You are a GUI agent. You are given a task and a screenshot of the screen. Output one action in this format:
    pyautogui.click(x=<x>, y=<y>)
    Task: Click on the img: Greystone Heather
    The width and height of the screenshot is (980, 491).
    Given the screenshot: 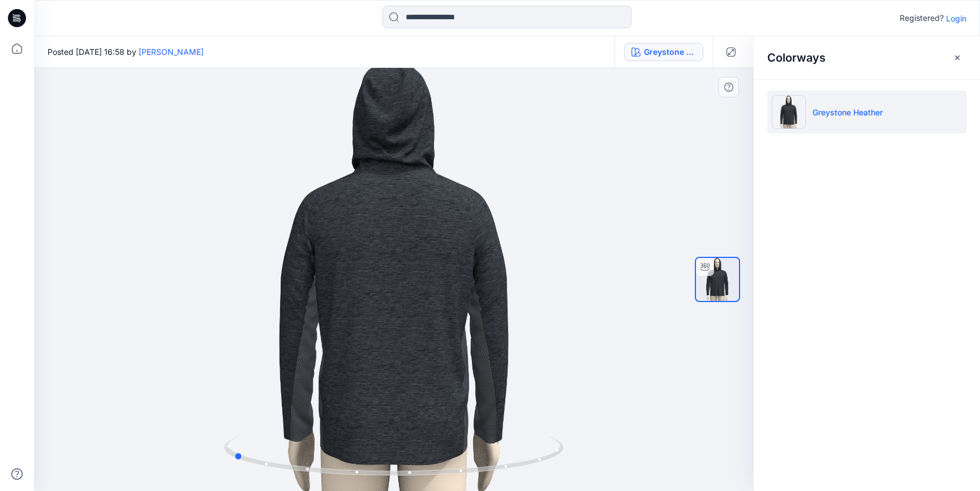 What is the action you would take?
    pyautogui.click(x=789, y=112)
    